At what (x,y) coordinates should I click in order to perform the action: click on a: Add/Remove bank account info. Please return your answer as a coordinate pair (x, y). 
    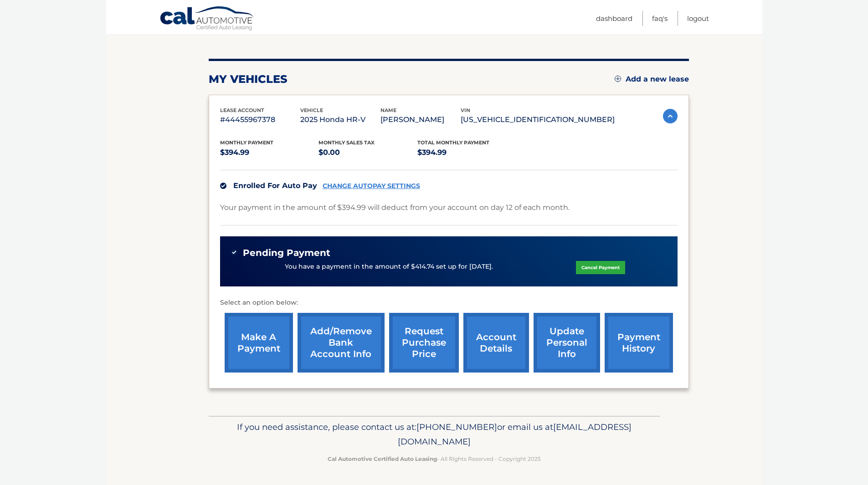
    Looking at the image, I should click on (341, 342).